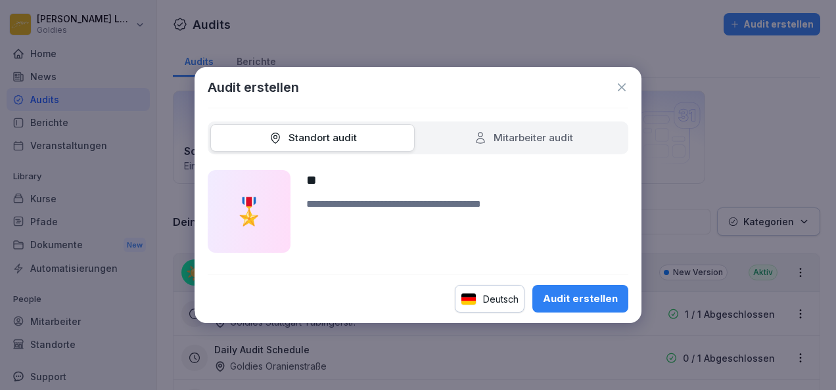  What do you see at coordinates (580, 299) in the screenshot?
I see `div: Audit erstellen` at bounding box center [580, 299].